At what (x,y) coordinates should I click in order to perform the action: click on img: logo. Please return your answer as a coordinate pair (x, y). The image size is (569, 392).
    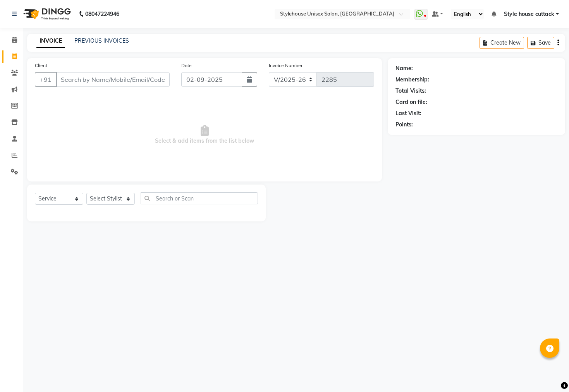
    Looking at the image, I should click on (46, 14).